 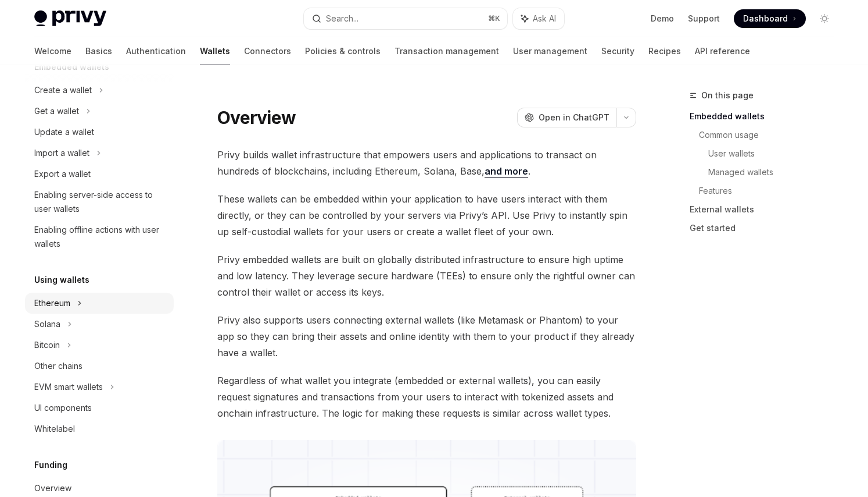 What do you see at coordinates (156, 51) in the screenshot?
I see `a: Authentication` at bounding box center [156, 51].